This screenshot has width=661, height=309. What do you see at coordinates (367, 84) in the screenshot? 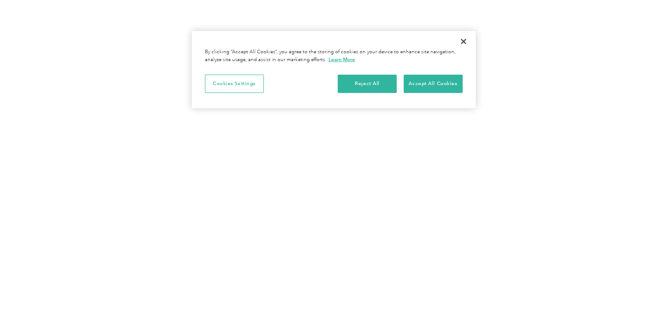
I see `button: Reject All` at bounding box center [367, 84].